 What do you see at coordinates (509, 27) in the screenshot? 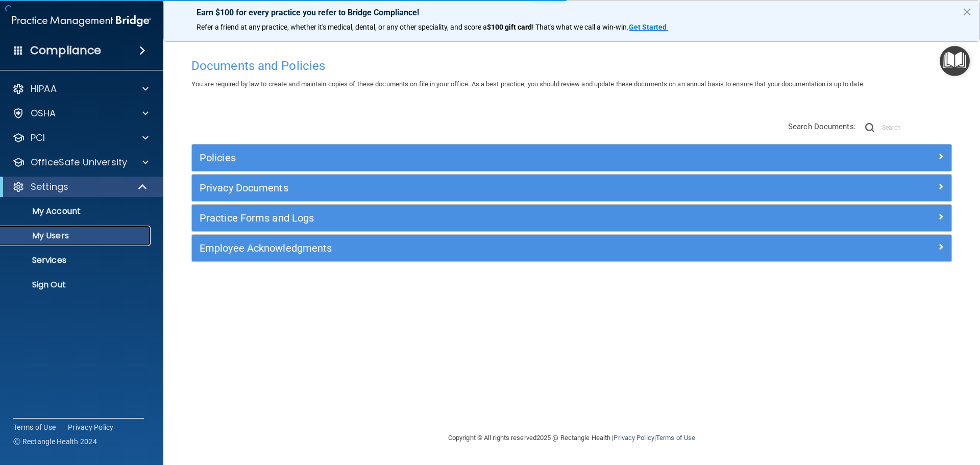
I see `strong: $100 gift card` at bounding box center [509, 27].